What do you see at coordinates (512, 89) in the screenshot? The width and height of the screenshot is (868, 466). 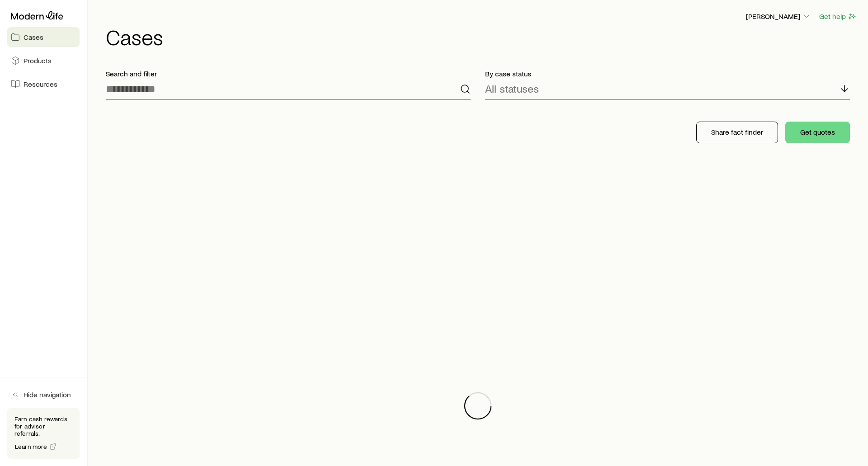 I see `p: All statuses` at bounding box center [512, 89].